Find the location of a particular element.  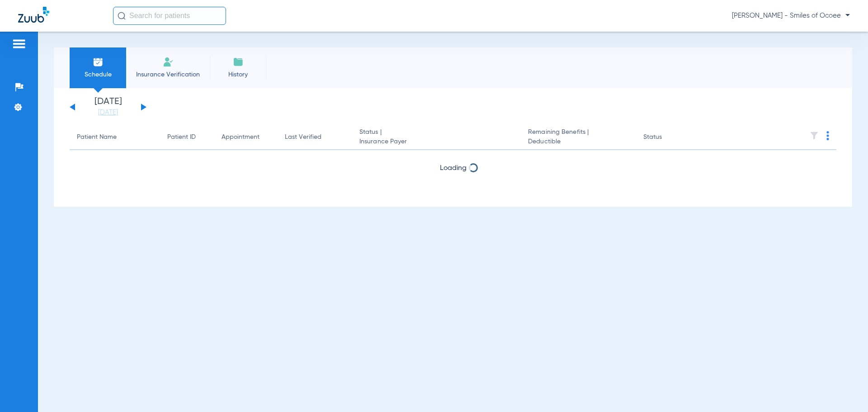

img: History is located at coordinates (239, 62).